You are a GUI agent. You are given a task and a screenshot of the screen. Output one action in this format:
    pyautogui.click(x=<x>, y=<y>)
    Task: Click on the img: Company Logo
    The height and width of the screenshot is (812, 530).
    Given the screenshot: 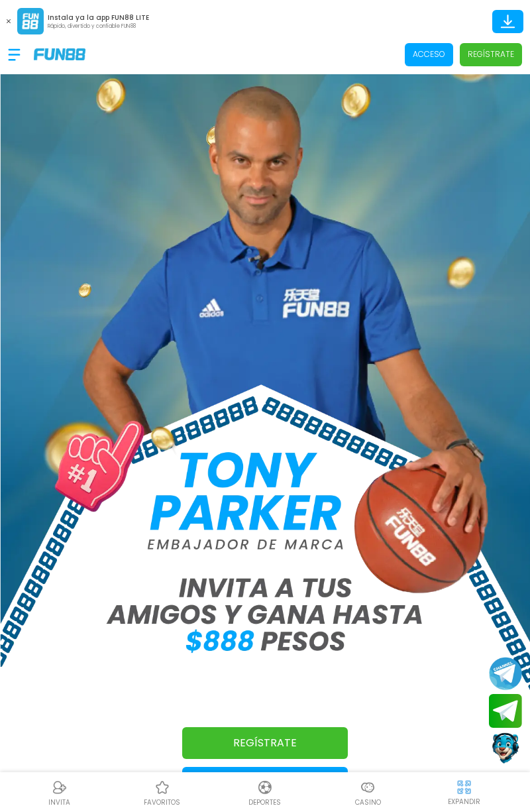 What is the action you would take?
    pyautogui.click(x=60, y=54)
    